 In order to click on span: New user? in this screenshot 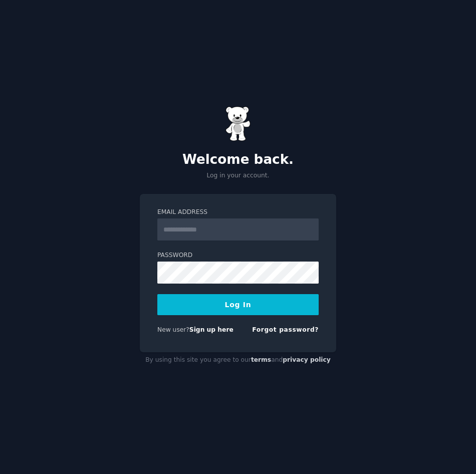, I will do `click(173, 329)`.